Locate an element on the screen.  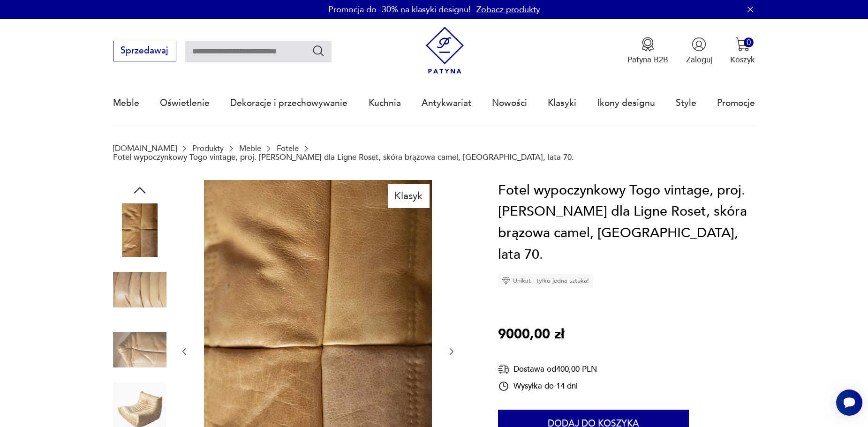
img: Ikona medalu is located at coordinates (647, 44).